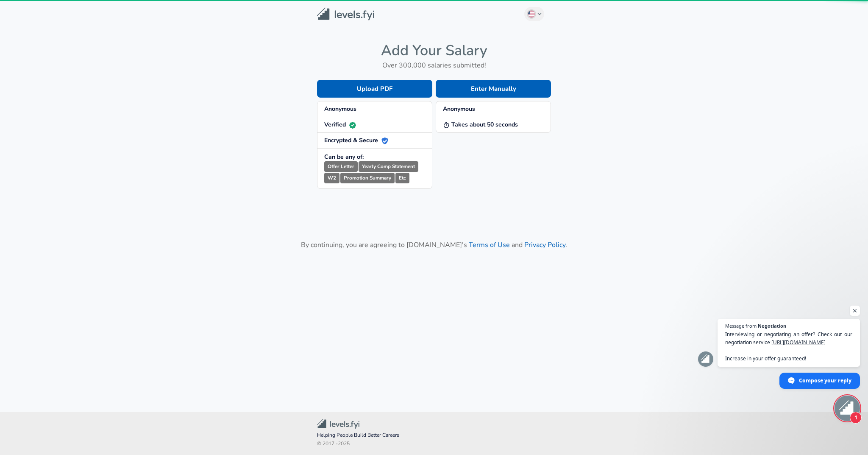 The width and height of the screenshot is (868, 455). Describe the element at coordinates (856, 418) in the screenshot. I see `span: 1` at that location.